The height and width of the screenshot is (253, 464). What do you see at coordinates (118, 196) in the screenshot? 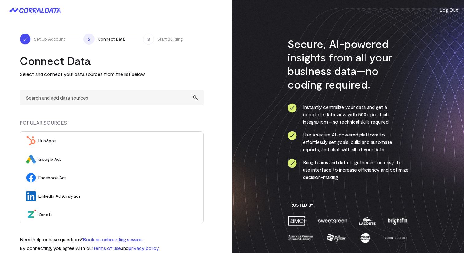
I see `span: LinkedIn Ad Analytics` at bounding box center [118, 196].